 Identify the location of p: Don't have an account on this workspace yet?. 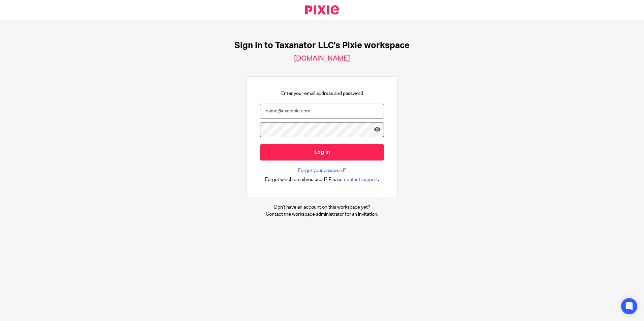
(322, 207).